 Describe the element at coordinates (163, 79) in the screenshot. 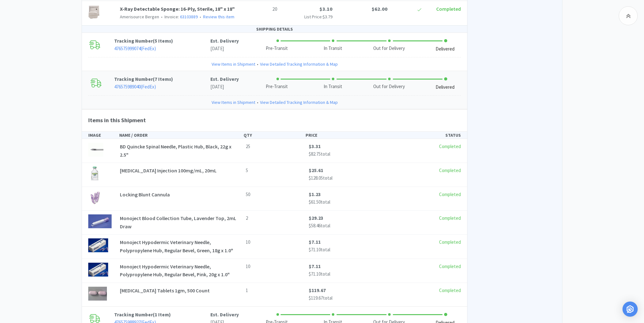

I see `span: 7 Items` at that location.